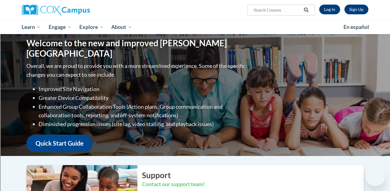 The height and width of the screenshot is (191, 390). What do you see at coordinates (195, 27) in the screenshot?
I see `div: Main menu` at bounding box center [195, 27].